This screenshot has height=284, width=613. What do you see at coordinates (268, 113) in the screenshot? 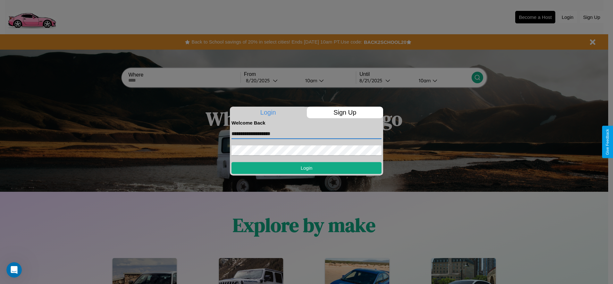
I see `p: Login` at bounding box center [268, 113].